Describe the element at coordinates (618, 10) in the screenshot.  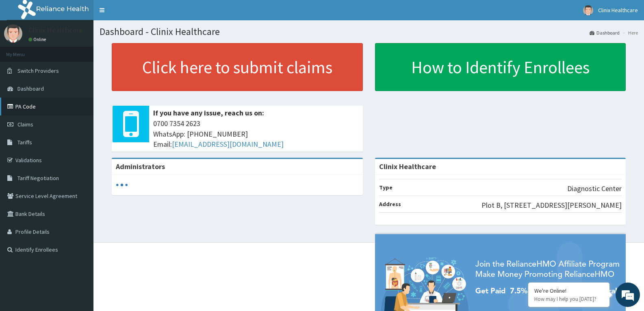
I see `span: Clinix Healthcare` at that location.